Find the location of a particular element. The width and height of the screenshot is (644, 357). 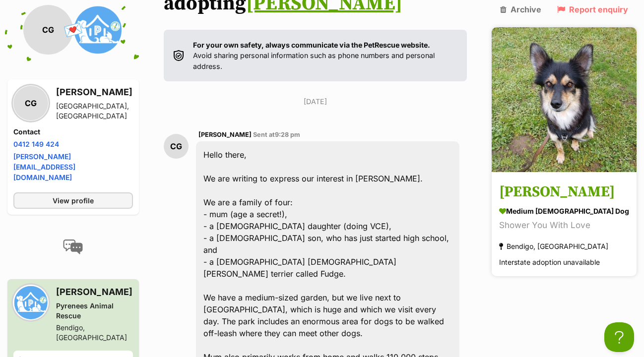

div: Shower You With Love is located at coordinates (564, 225).